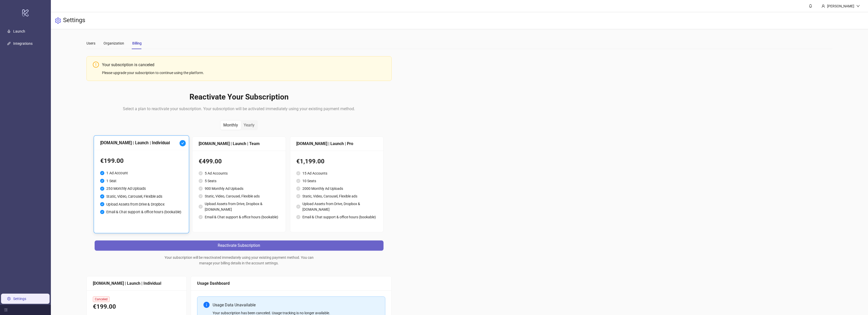 The height and width of the screenshot is (315, 868). I want to click on div: Please upgrade your subscription to continue using the platform., so click(243, 73).